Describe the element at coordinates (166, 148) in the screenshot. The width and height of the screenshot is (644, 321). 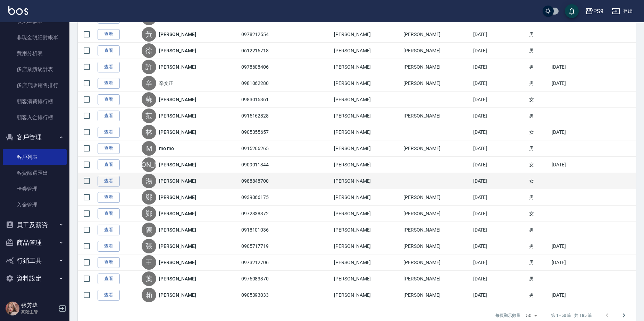
I see `a: mo mo` at that location.